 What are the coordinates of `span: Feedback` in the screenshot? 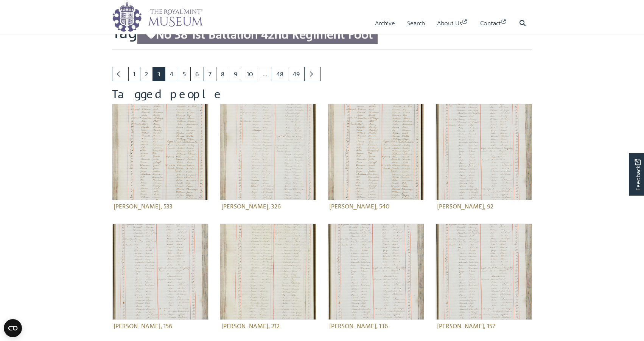 It's located at (637, 175).